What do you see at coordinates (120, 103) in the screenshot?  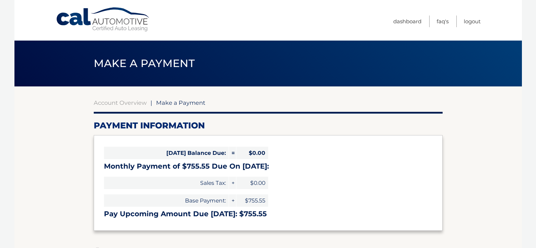 I see `a: Account Overview` at bounding box center [120, 103].